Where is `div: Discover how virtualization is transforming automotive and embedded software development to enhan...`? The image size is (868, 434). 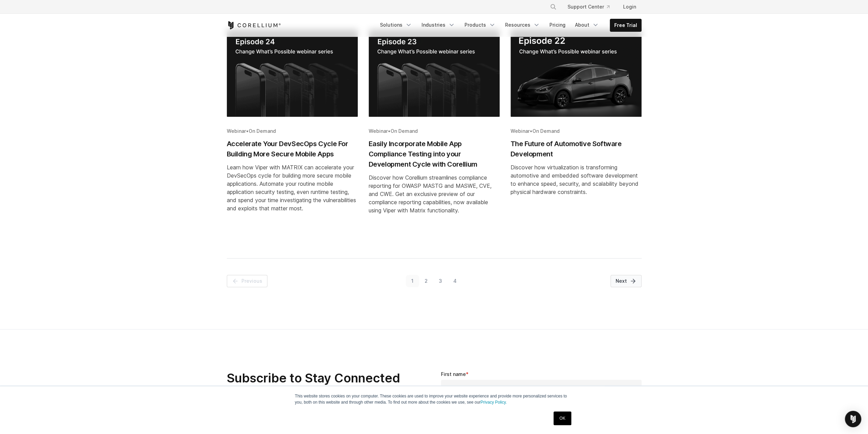
div: Discover how virtualization is transforming automotive and embedded software development to enhan... is located at coordinates (577, 179).